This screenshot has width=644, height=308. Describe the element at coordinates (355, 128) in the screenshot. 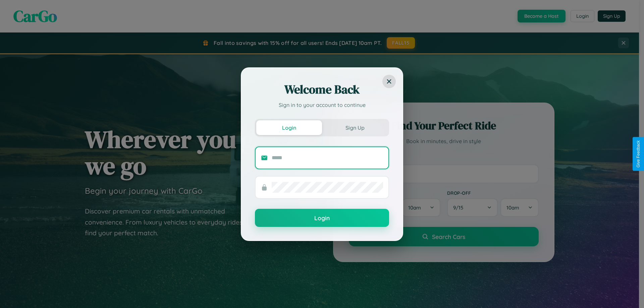

I see `button: Sign Up` at that location.